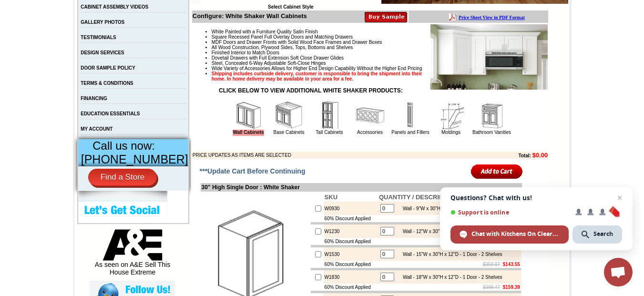 Image resolution: width=644 pixels, height=296 pixels. What do you see at coordinates (411, 115) in the screenshot?
I see `img: Panels and Fillers` at bounding box center [411, 115].